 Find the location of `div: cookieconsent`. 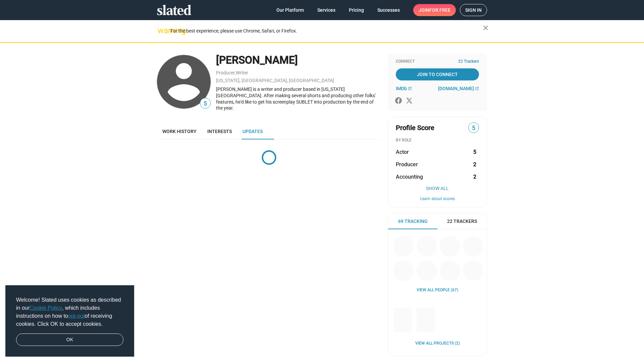

div: cookieconsent is located at coordinates (70, 321).